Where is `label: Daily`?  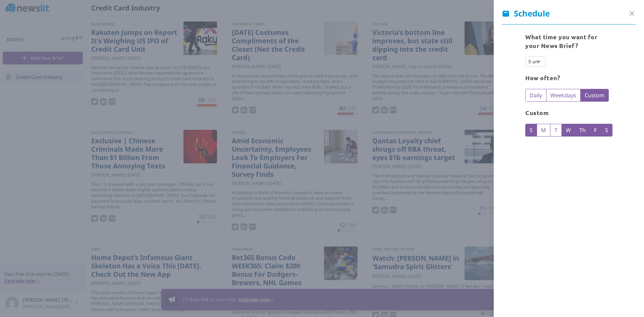 label: Daily is located at coordinates (536, 95).